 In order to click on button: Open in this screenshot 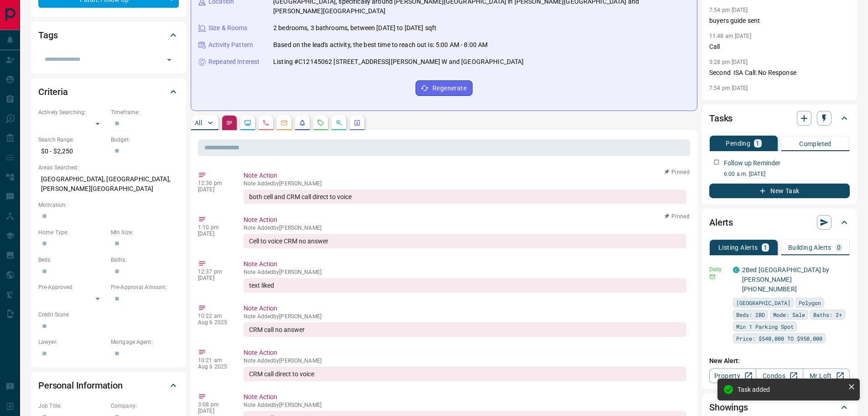, I will do `click(169, 59)`.